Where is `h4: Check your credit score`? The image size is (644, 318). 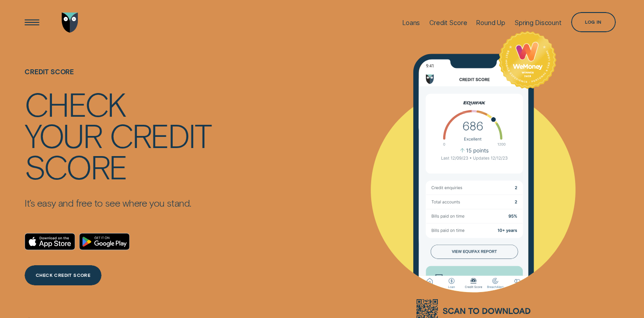
h4: Check your credit score is located at coordinates (117, 135).